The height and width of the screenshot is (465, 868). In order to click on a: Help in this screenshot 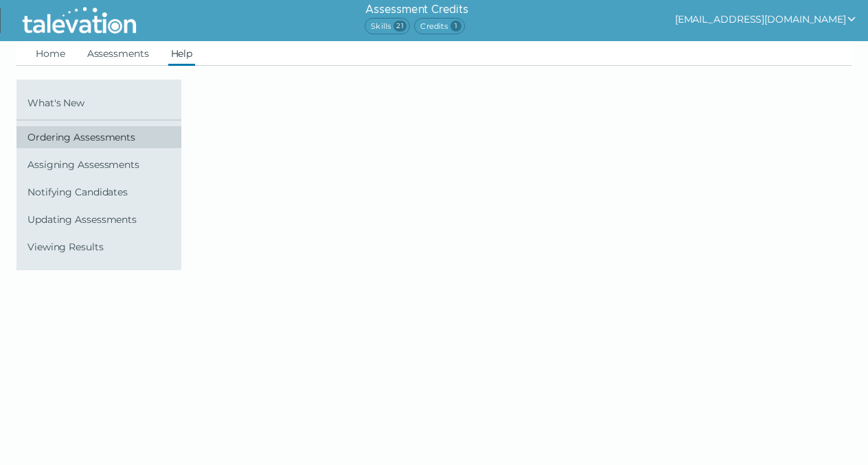, I will do `click(182, 53)`.